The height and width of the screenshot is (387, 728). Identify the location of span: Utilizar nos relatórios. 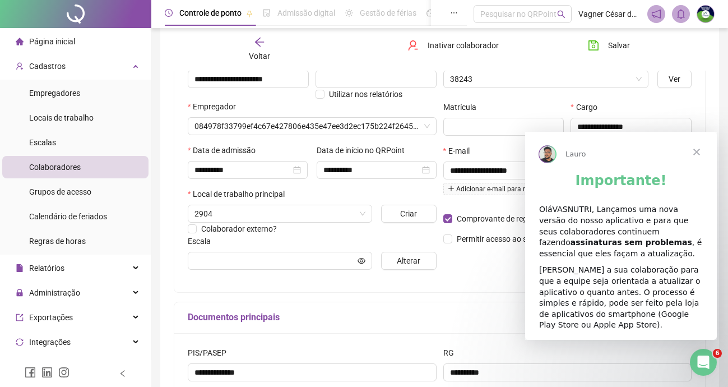
(366, 94).